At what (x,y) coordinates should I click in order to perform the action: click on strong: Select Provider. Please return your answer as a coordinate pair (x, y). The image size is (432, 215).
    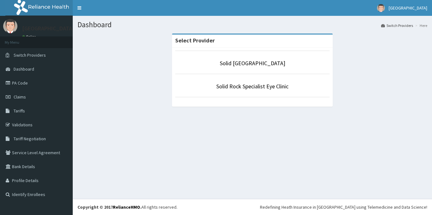
    Looking at the image, I should click on (195, 40).